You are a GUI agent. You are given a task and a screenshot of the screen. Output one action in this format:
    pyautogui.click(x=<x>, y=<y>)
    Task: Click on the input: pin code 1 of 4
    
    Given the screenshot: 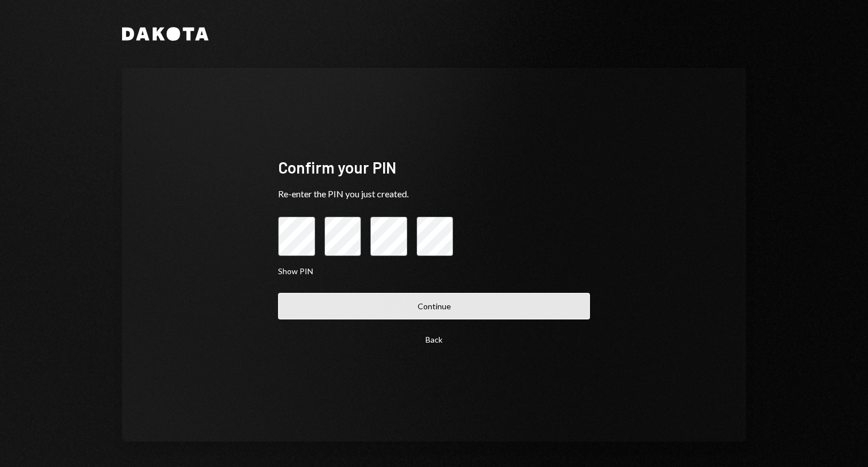 What is the action you would take?
    pyautogui.click(x=297, y=236)
    